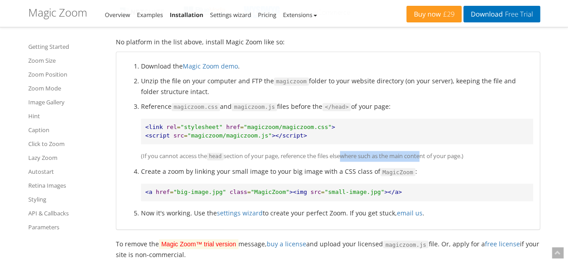  I want to click on a: DownloadFree Trial, so click(501, 14).